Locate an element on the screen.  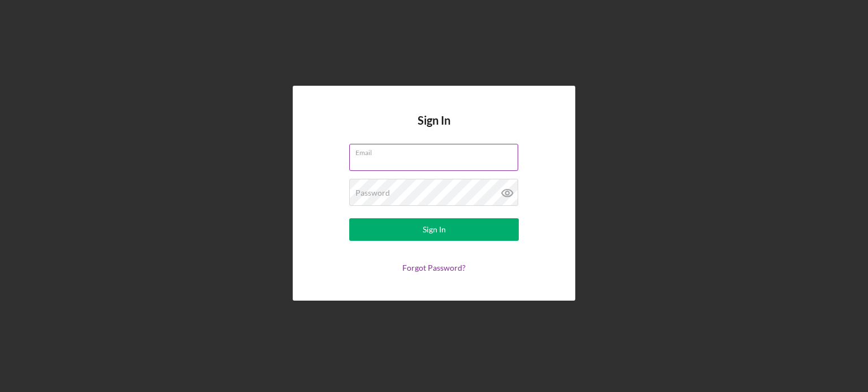
h4: Sign In is located at coordinates (434, 129).